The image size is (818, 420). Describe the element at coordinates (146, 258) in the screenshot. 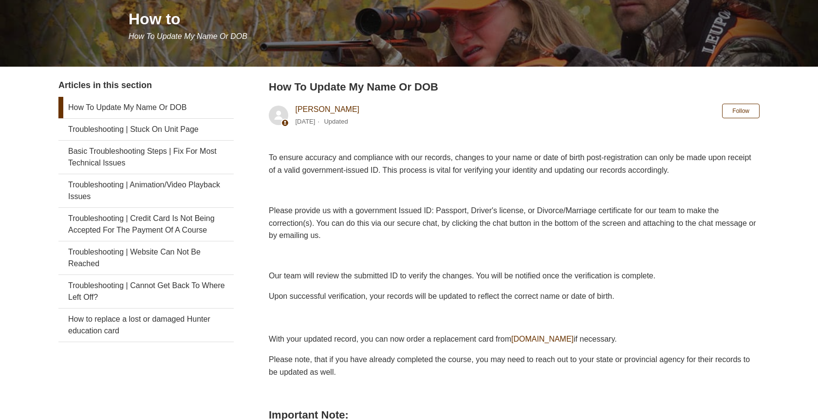

I see `a: Troubleshooting | Website Can Not Be Reached` at that location.